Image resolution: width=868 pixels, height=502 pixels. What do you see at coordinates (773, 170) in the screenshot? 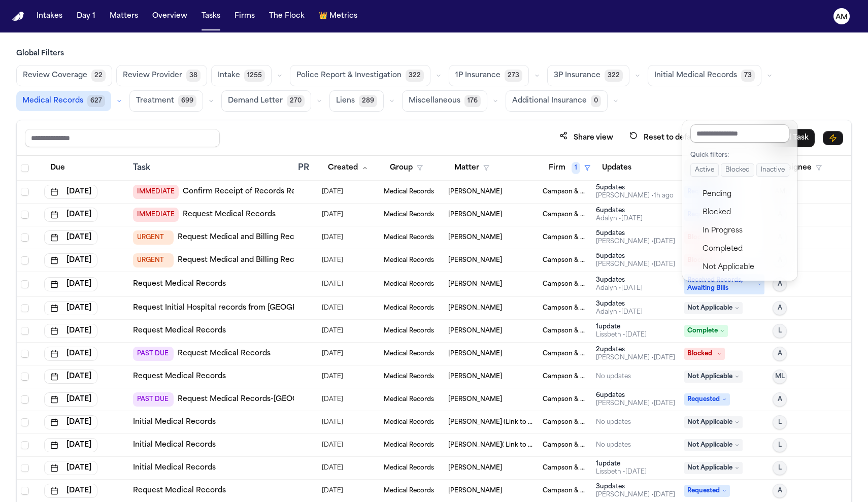
I see `button: Inactive` at bounding box center [773, 170].